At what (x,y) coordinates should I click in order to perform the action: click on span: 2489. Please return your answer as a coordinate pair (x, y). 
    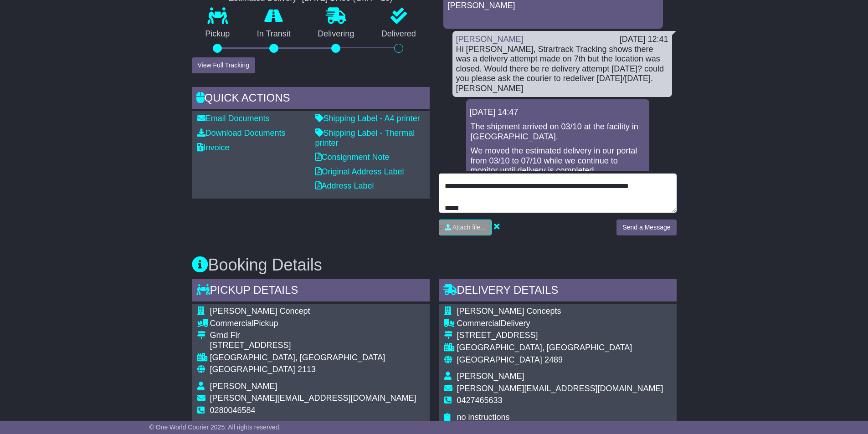
    Looking at the image, I should click on (553, 360).